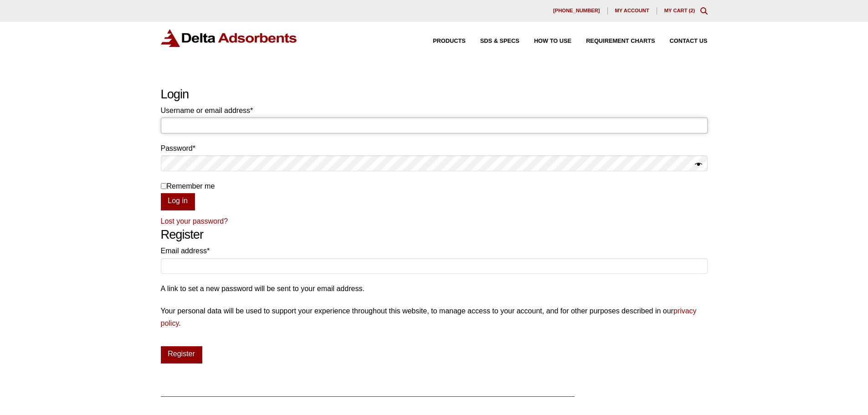 The image size is (868, 415). What do you see at coordinates (434, 148) in the screenshot?
I see `label: Password` at bounding box center [434, 148].